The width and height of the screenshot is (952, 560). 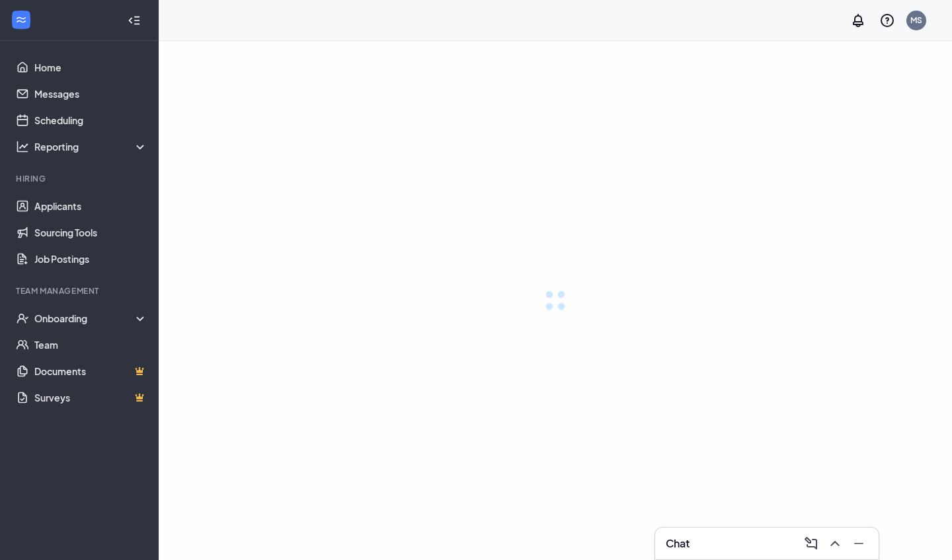 What do you see at coordinates (858, 21) in the screenshot?
I see `svg: Notifications` at bounding box center [858, 21].